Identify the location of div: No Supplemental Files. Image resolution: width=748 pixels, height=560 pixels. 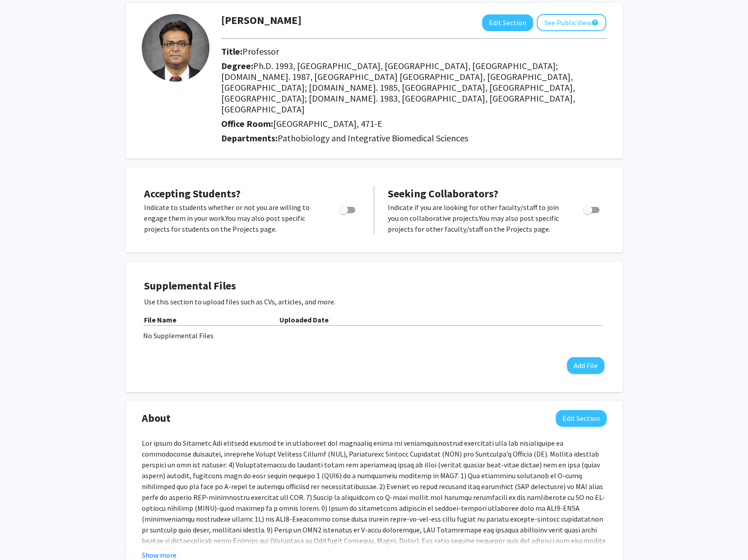
(374, 336).